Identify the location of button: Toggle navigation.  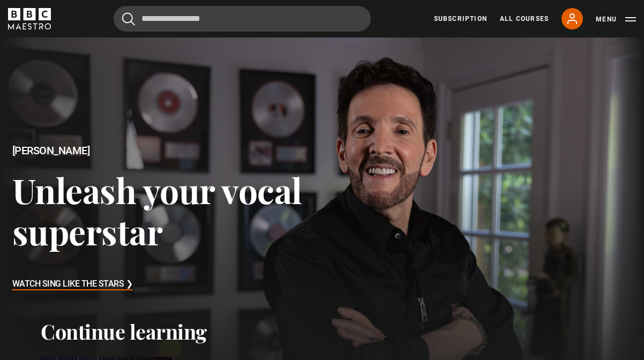
(616, 19).